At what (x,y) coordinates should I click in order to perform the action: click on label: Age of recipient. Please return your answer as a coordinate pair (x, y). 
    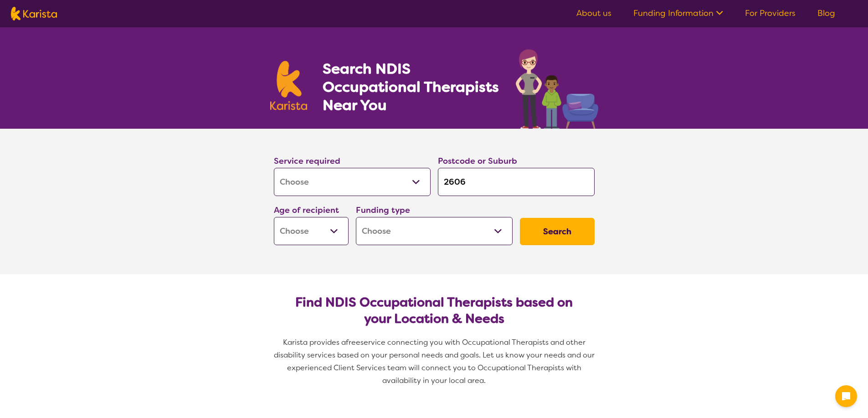
    Looking at the image, I should click on (306, 211).